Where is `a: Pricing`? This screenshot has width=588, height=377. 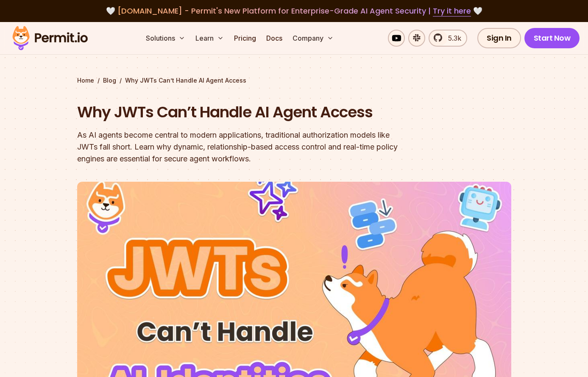
a: Pricing is located at coordinates (245, 38).